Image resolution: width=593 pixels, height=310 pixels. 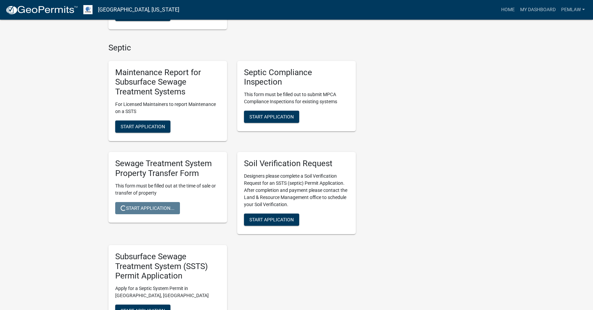 What do you see at coordinates (537, 10) in the screenshot?
I see `a: My Dashboard` at bounding box center [537, 10].